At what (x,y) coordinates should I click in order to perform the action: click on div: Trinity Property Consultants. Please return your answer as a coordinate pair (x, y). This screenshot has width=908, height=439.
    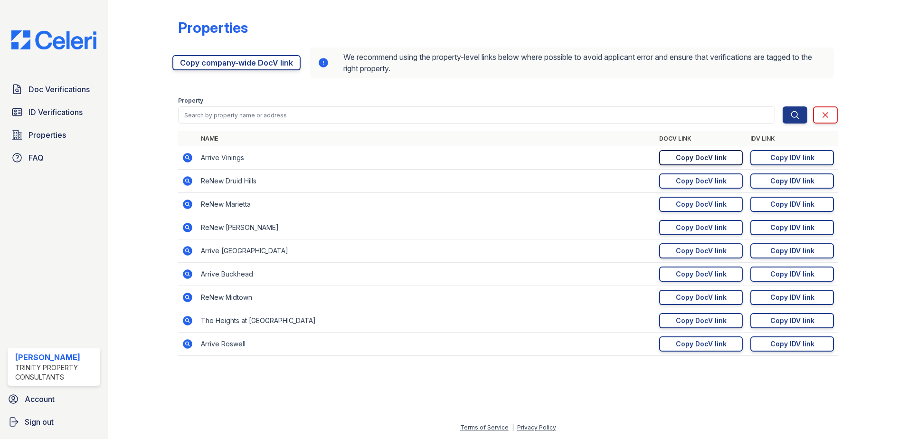
    Looking at the image, I should click on (56, 372).